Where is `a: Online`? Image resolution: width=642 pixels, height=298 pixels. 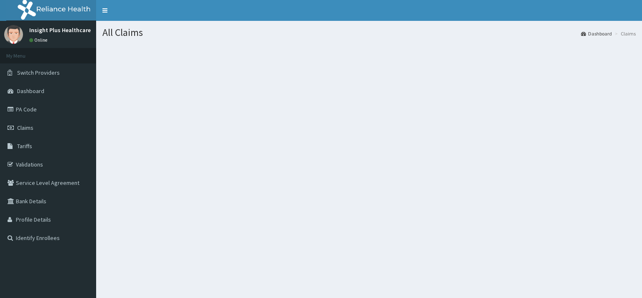
a: Online is located at coordinates (39, 40).